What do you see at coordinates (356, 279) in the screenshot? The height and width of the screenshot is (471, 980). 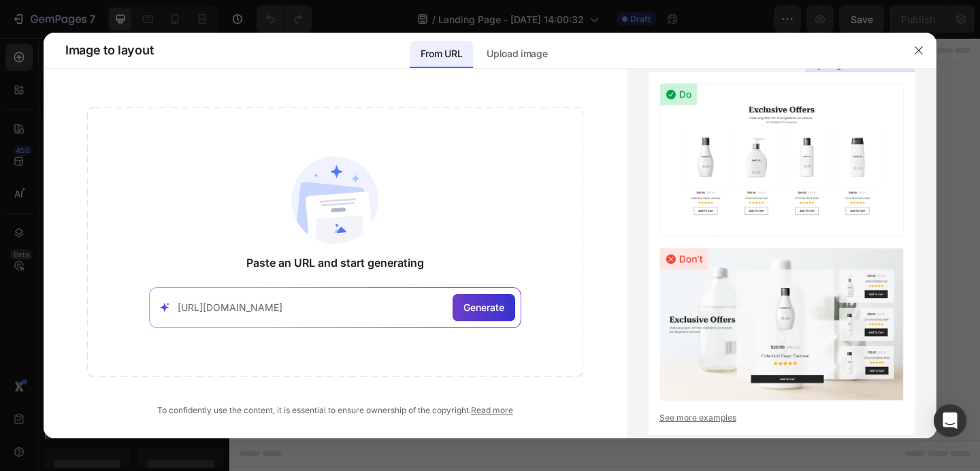 I see `button: Add sections` at bounding box center [356, 279].